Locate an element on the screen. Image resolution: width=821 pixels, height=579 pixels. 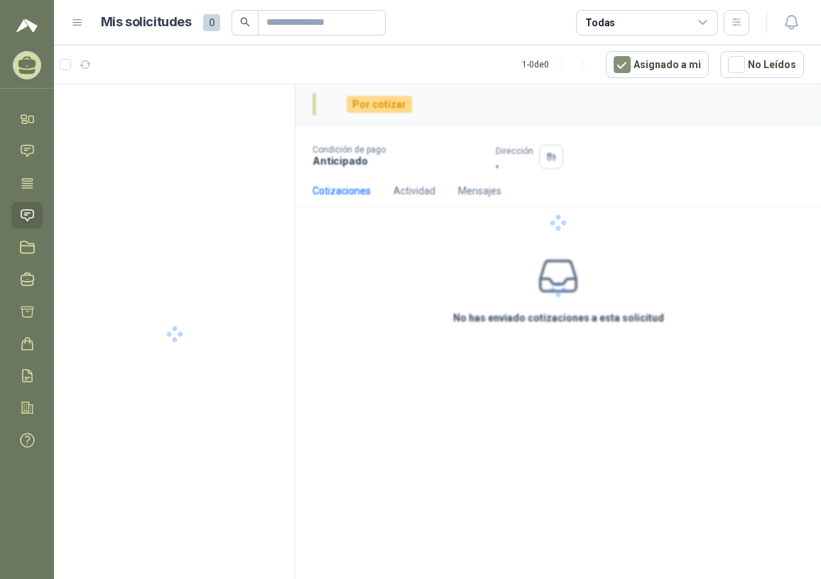
button: No Leídos is located at coordinates (762, 65).